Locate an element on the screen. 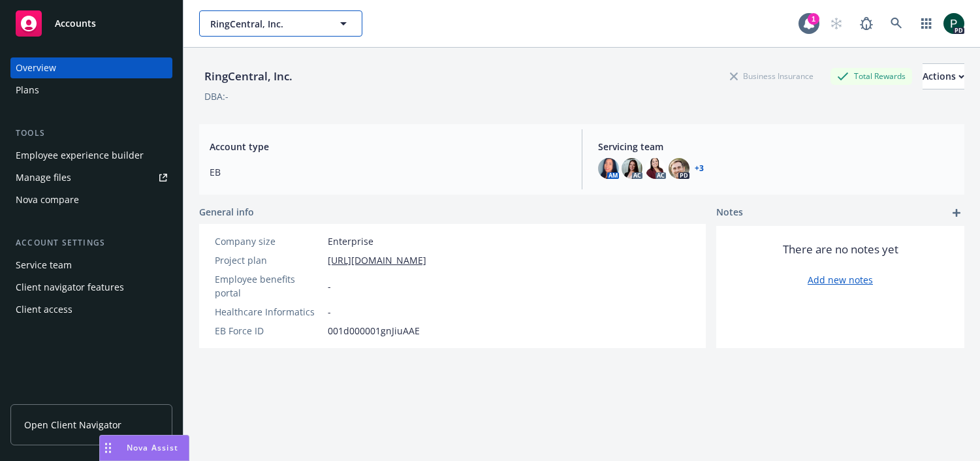  span: EB is located at coordinates (388, 171).